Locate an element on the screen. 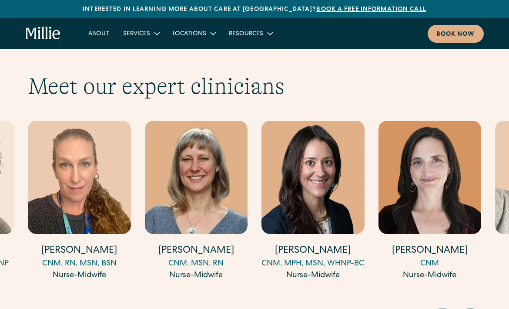  div: 8 / 17 is located at coordinates (430, 202).